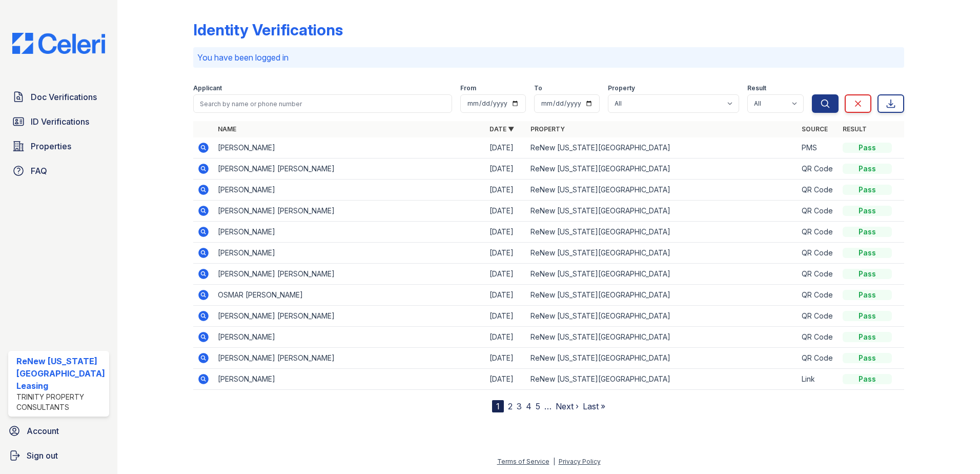 The image size is (980, 474). Describe the element at coordinates (621, 88) in the screenshot. I see `label: Property` at that location.